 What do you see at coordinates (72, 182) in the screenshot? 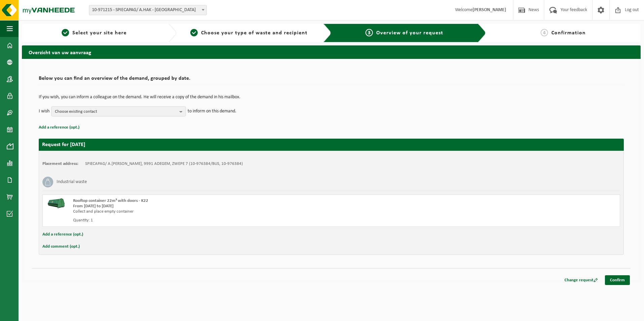
I see `h3: Industrial waste` at bounding box center [72, 182].